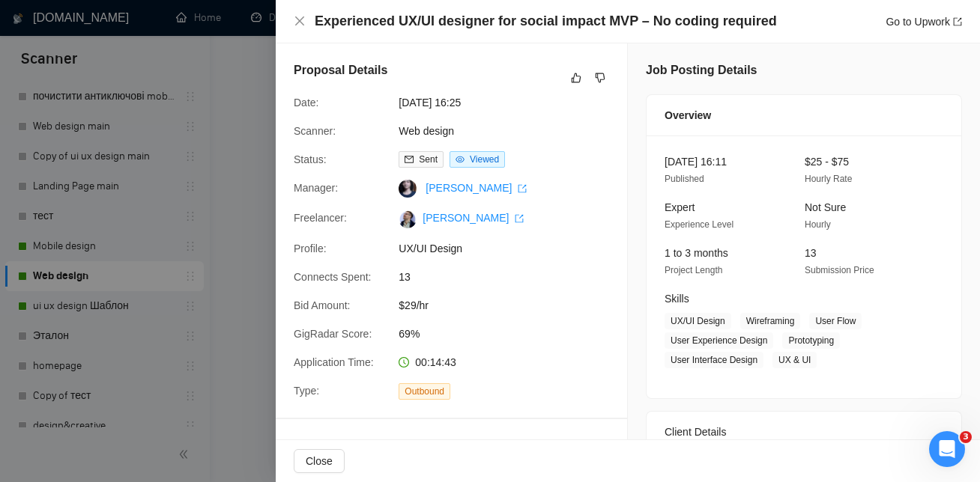  What do you see at coordinates (311, 248) in the screenshot?
I see `span: Profile:` at bounding box center [311, 248].